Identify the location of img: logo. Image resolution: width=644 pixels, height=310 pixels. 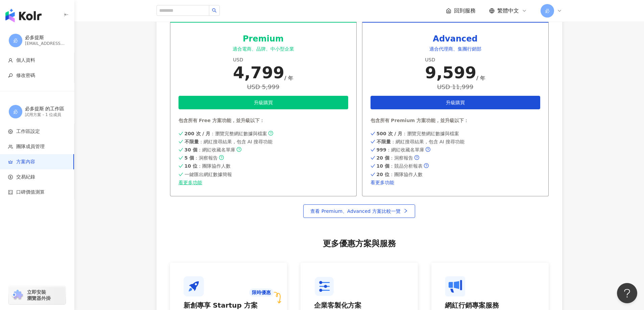
(23, 16).